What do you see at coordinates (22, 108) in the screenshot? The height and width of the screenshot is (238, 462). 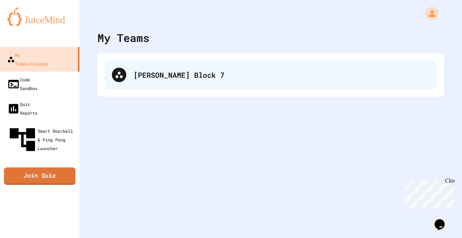 I see `div: Quiz Reports` at bounding box center [22, 108].